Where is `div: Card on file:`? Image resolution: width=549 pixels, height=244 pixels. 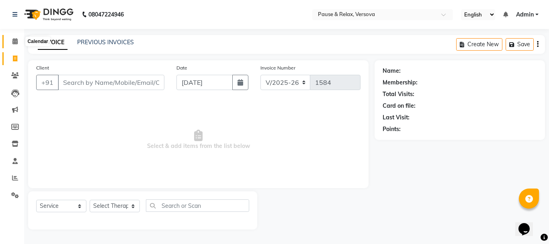
div: Card on file: is located at coordinates (399, 106).